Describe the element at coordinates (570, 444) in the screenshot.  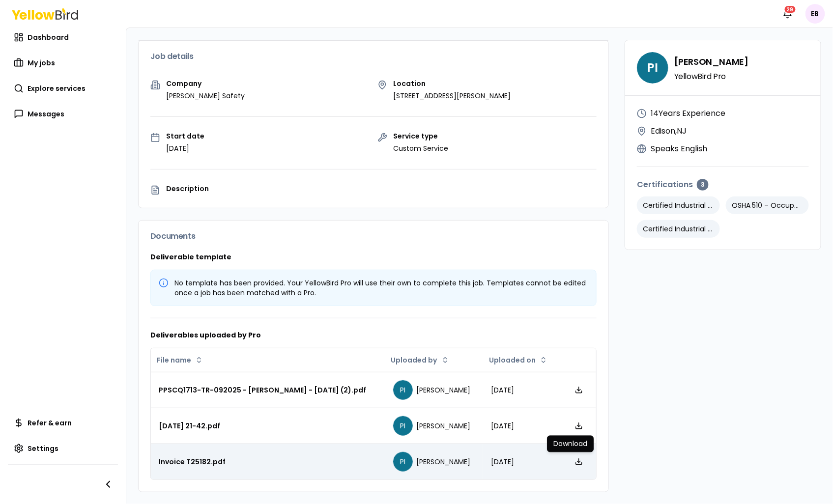
I see `p: Download` at that location.